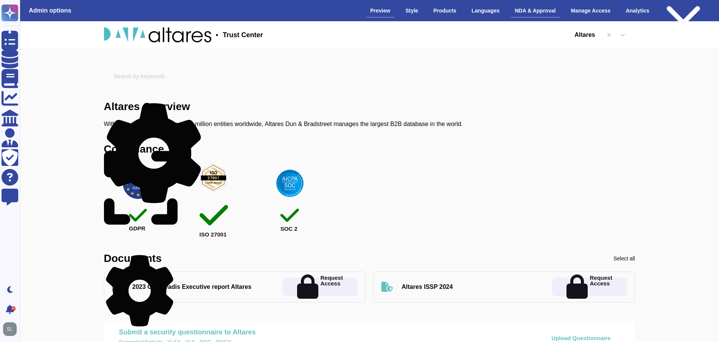 The image size is (719, 342). I want to click on div: ISO 27001, so click(214, 218).